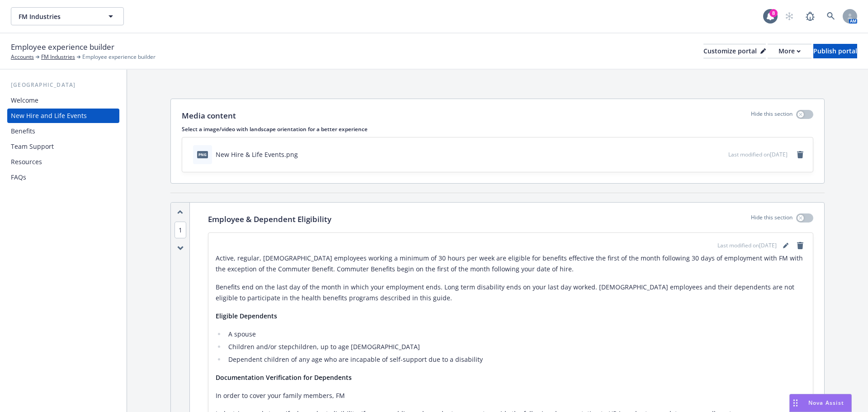 Image resolution: width=868 pixels, height=412 pixels. What do you see at coordinates (497, 129) in the screenshot?
I see `p: Select a image/video with landscape orientation for a better experience` at bounding box center [497, 129].